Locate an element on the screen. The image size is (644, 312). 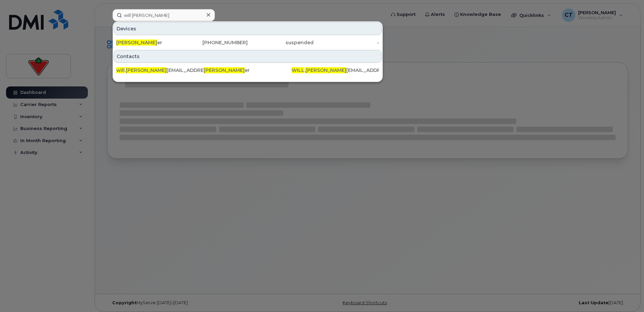
span: WILL is located at coordinates (298, 70).